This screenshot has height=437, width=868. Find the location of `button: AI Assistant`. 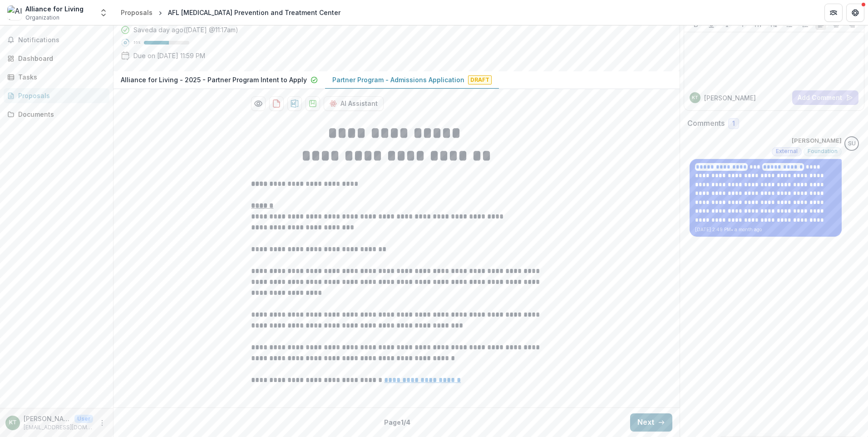

button: AI Assistant is located at coordinates (354, 103).